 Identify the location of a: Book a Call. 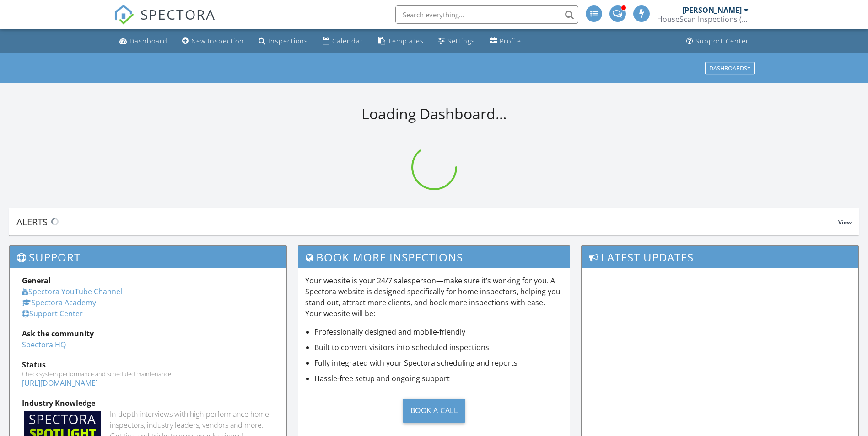
(434, 411).